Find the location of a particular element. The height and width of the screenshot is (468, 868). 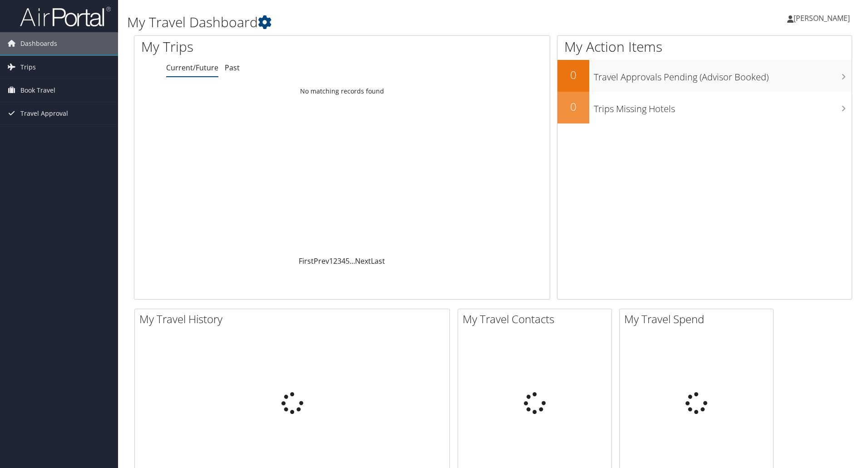

h2: My Travel Spend is located at coordinates (699, 319).